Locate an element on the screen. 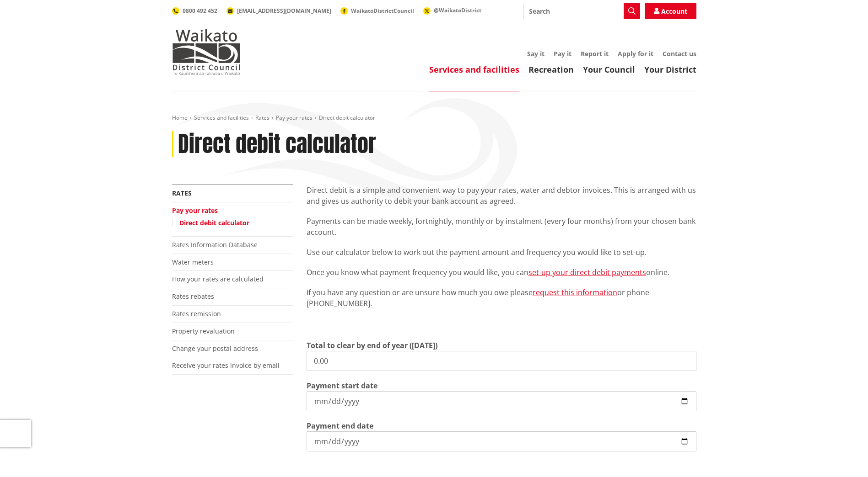 The width and height of the screenshot is (868, 477). a: Your District is located at coordinates (670, 69).